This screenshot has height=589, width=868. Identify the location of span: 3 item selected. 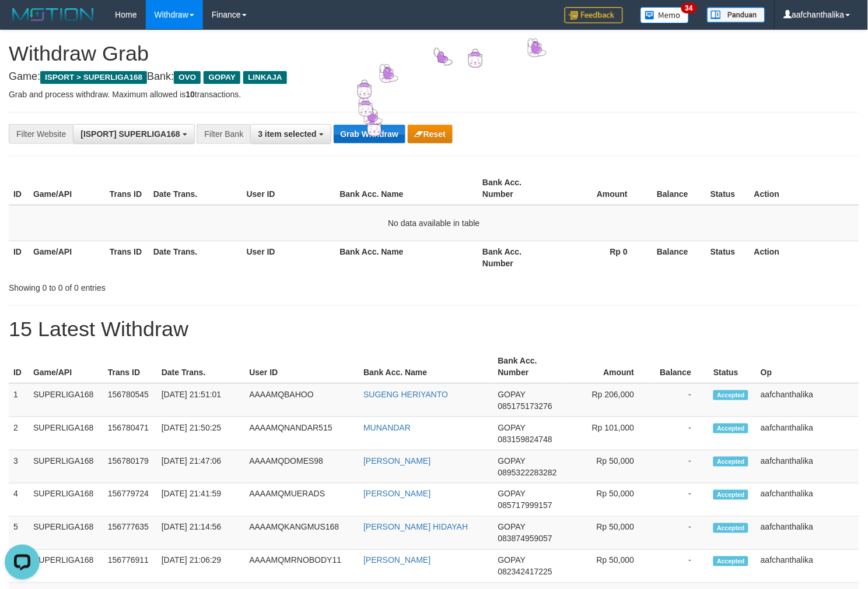
(287, 134).